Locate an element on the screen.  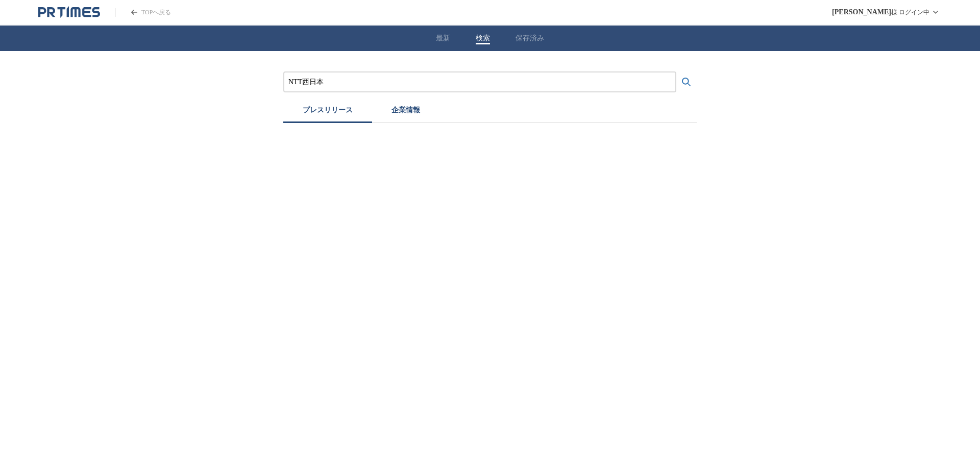
button: 検索 is located at coordinates (483, 38).